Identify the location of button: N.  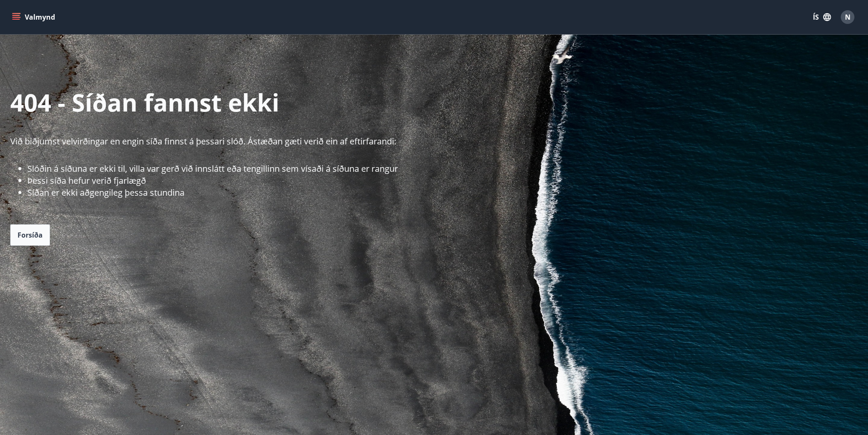
(848, 17).